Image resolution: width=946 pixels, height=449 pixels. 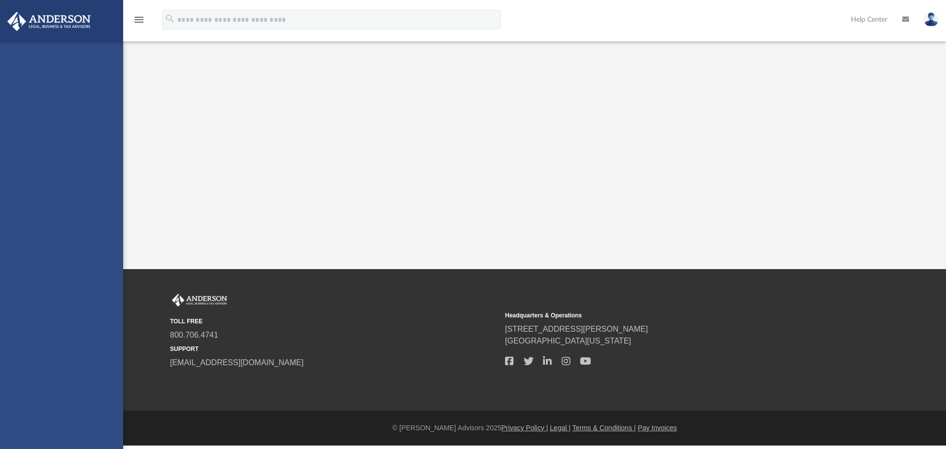 What do you see at coordinates (525, 428) in the screenshot?
I see `a: Privacy Policy |` at bounding box center [525, 428].